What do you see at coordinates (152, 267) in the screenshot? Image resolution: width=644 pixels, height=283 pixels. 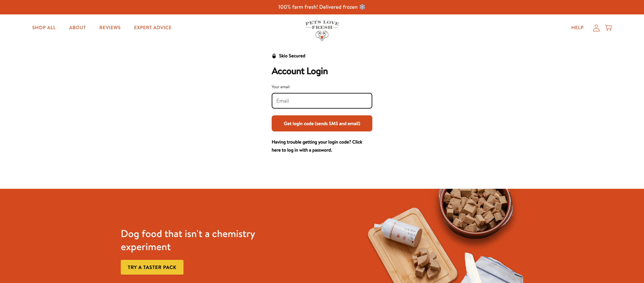 I see `a: Try a taster pack` at bounding box center [152, 267].